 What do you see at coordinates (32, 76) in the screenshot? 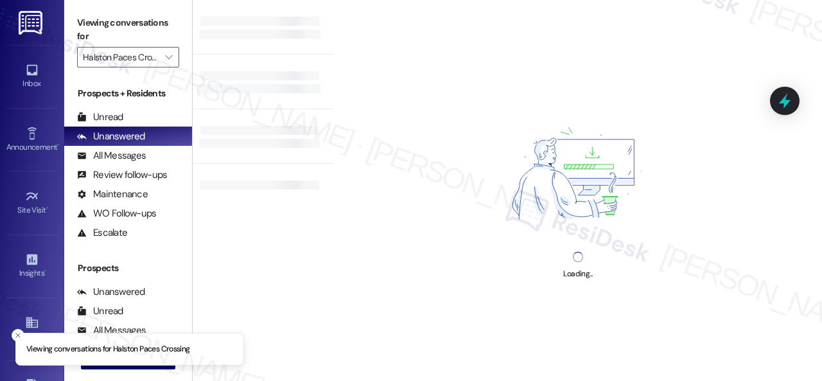
I see `a: Inbox` at bounding box center [32, 76].